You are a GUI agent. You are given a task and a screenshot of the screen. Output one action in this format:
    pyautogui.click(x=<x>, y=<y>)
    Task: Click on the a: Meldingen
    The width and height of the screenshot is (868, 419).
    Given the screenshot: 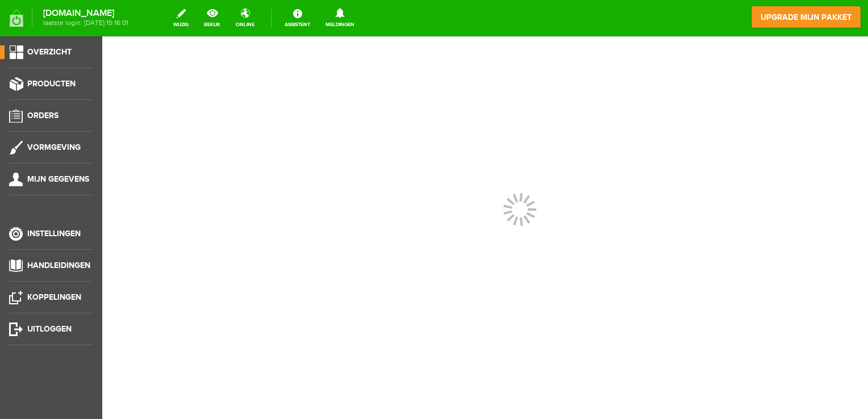 What is the action you would take?
    pyautogui.click(x=340, y=18)
    